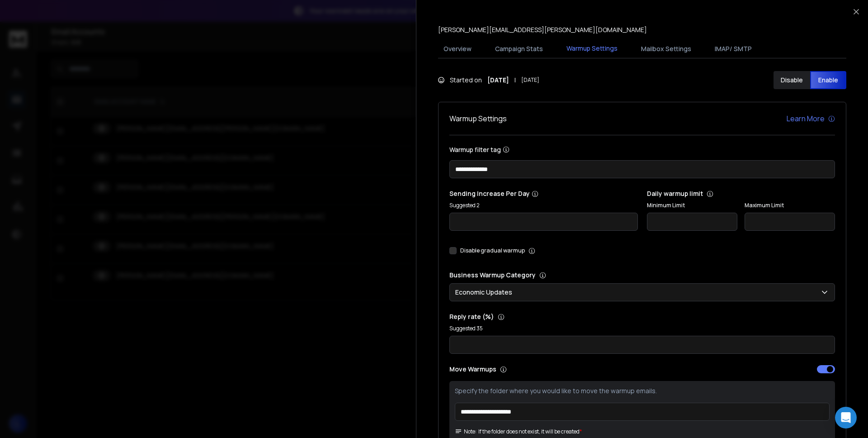  What do you see at coordinates (790, 205) in the screenshot?
I see `label: Maximum Limit` at bounding box center [790, 205].